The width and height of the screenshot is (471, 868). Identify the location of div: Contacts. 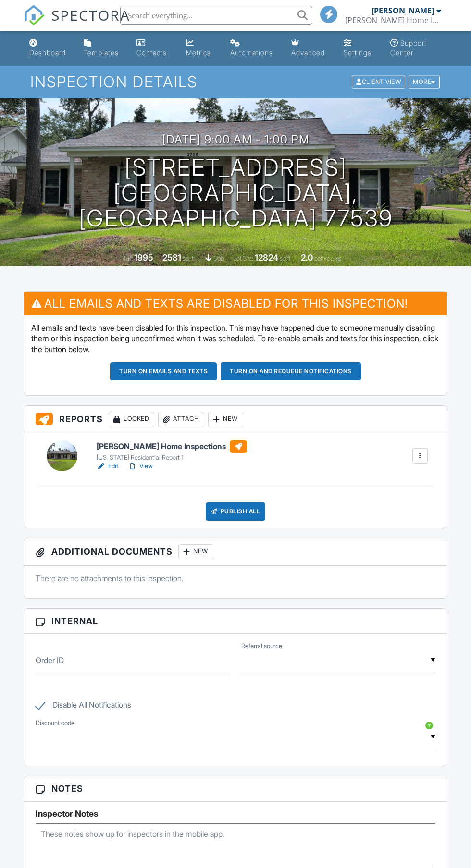
(152, 52).